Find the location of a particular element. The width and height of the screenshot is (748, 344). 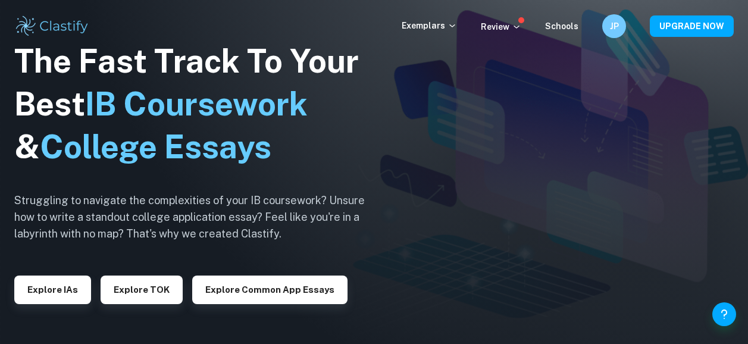

h1: The Fast Track To Your Best & is located at coordinates (199, 104).